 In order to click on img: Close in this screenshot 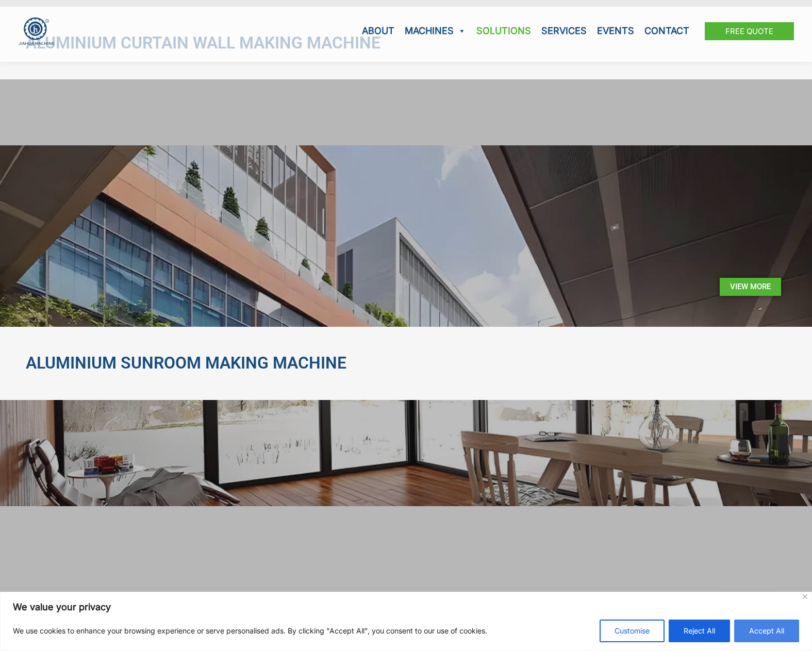, I will do `click(804, 597)`.